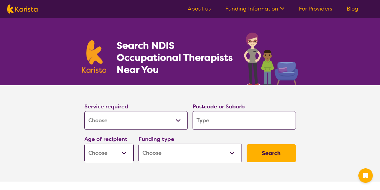  I want to click on a: Blog, so click(352, 9).